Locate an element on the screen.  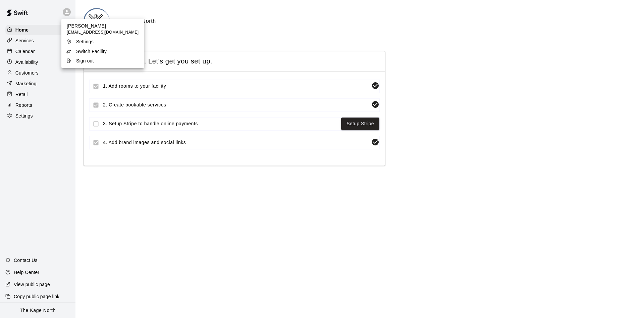
p: Sign out is located at coordinates (85, 61).